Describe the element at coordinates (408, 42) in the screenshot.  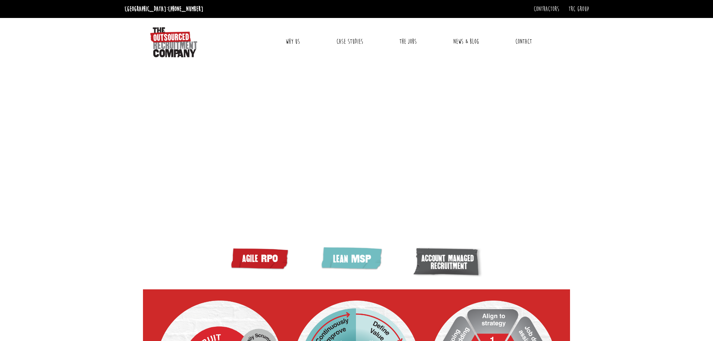
I see `a: The Jobs` at that location.